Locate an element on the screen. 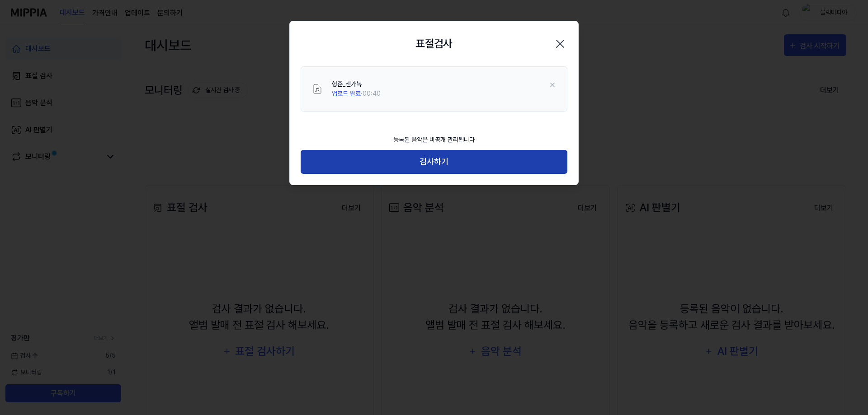  div: · 00:40 is located at coordinates (356, 94).